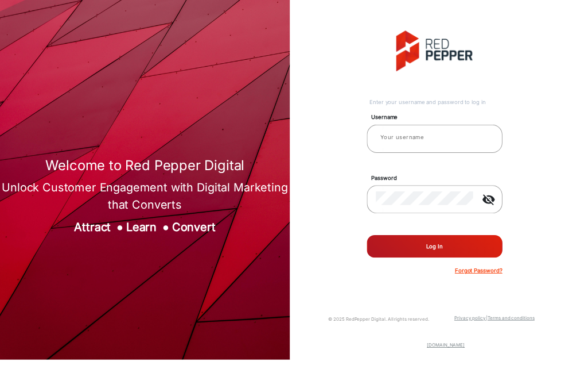  I want to click on p: Forgot Password?, so click(486, 275).